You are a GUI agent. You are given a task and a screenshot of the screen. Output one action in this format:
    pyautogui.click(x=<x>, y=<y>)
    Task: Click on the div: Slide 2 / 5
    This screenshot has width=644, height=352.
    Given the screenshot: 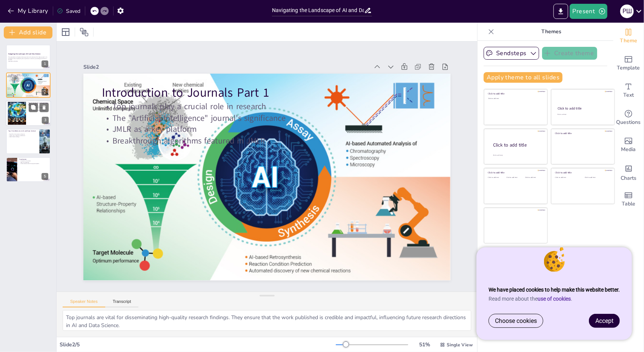 What is the action you would take?
    pyautogui.click(x=198, y=344)
    